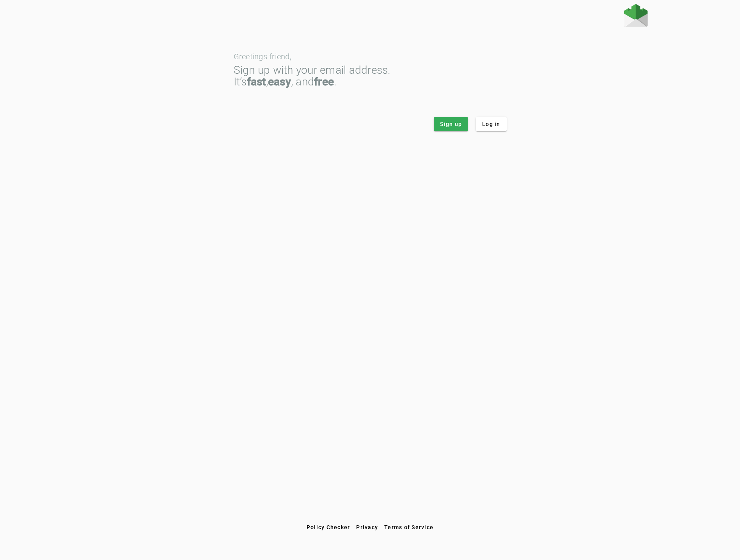 This screenshot has width=740, height=560. What do you see at coordinates (329, 527) in the screenshot?
I see `button: Policy Checker` at bounding box center [329, 527].